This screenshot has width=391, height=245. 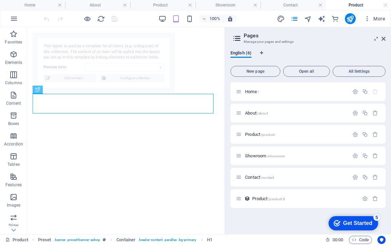 I want to click on button: commerce, so click(x=335, y=19).